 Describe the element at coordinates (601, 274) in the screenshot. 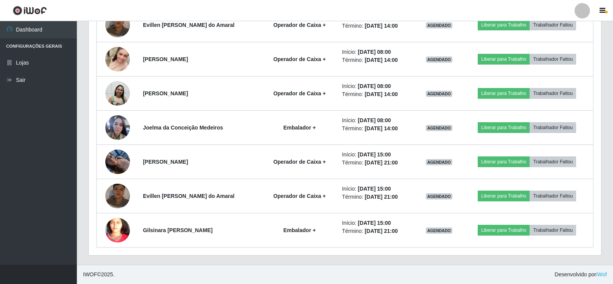

I see `a: iWof` at that location.